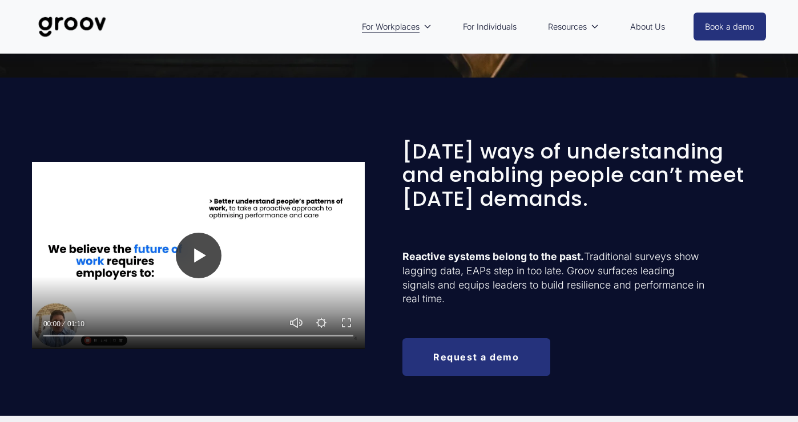 This screenshot has height=422, width=798. Describe the element at coordinates (53, 324) in the screenshot. I see `div: Current time` at that location.